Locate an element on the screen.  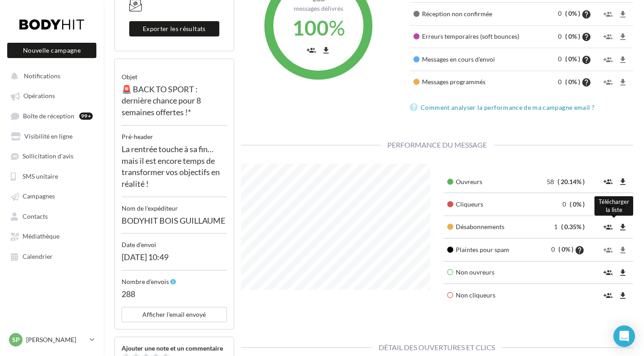
td: Cliqueurs is located at coordinates (488, 205).